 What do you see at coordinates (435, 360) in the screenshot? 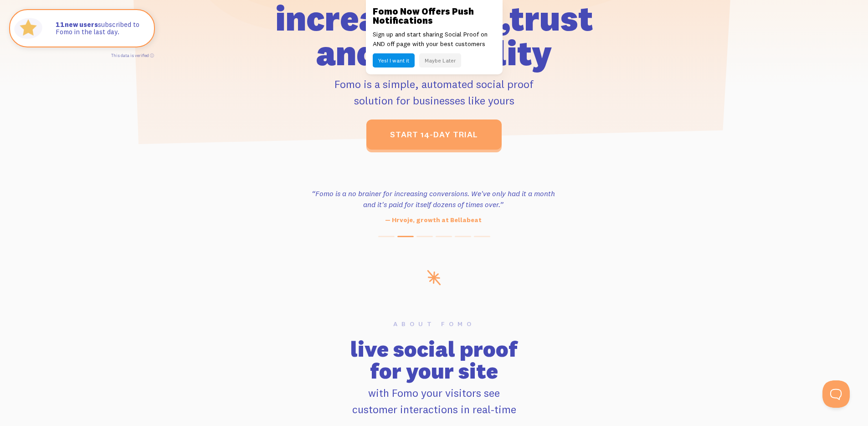
I see `h2: live social proof for your site` at bounding box center [435, 360].